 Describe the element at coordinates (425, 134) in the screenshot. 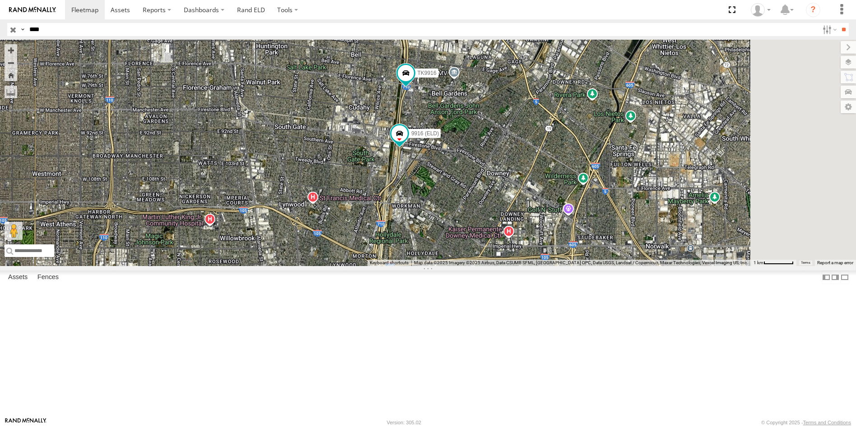

I see `span: 9916 (ELD)` at that location.